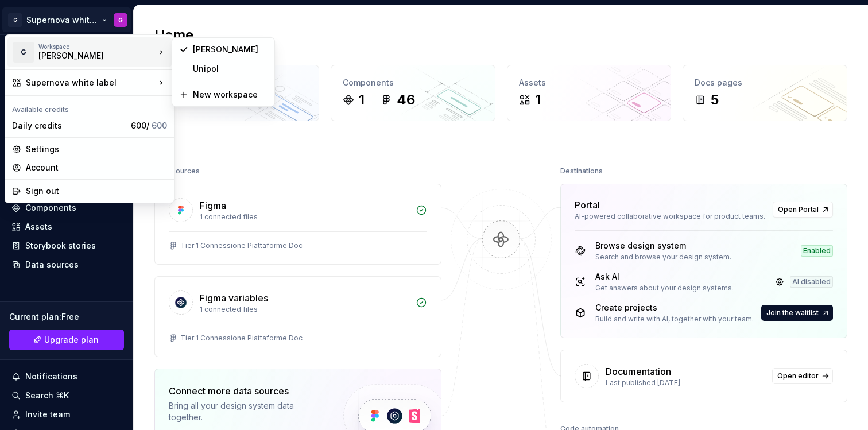 This screenshot has height=430, width=868. Describe the element at coordinates (230, 95) in the screenshot. I see `div: New workspace` at that location.